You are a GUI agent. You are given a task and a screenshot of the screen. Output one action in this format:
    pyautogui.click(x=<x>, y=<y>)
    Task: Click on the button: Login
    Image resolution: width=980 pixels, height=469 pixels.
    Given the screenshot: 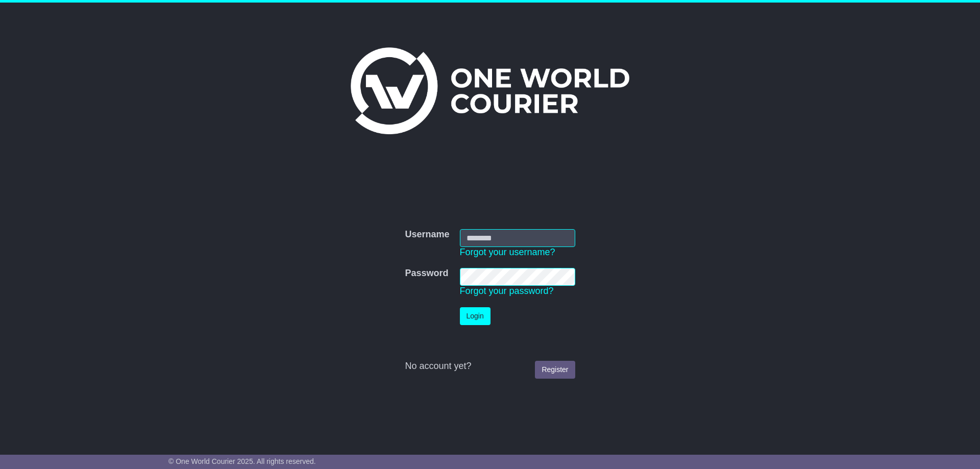 What is the action you would take?
    pyautogui.click(x=475, y=316)
    